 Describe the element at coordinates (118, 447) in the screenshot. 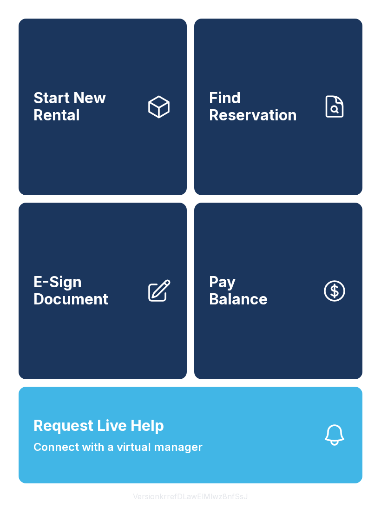

I see `span: Connect with a virtual manager` at that location.